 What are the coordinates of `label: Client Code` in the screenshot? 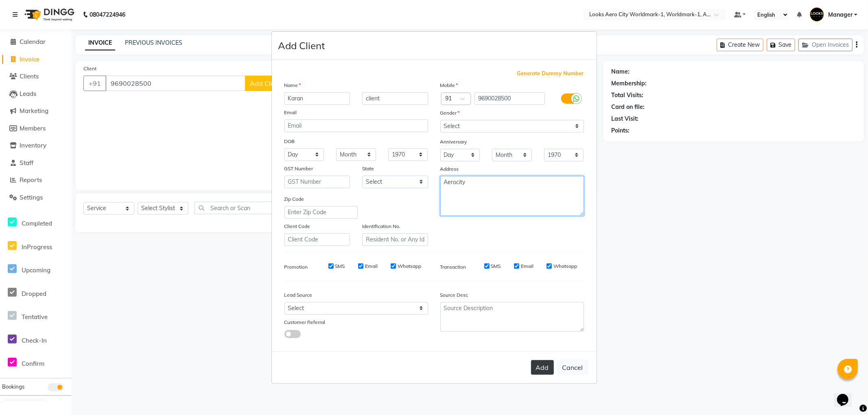 It's located at (297, 227).